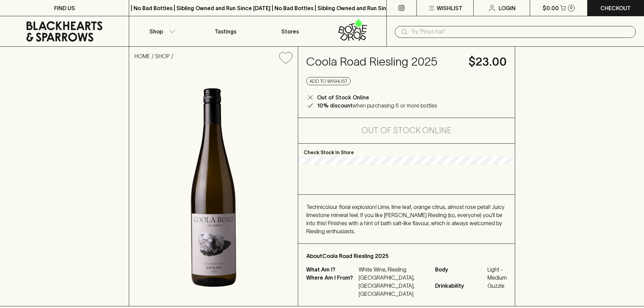 This screenshot has height=308, width=644. Describe the element at coordinates (331, 270) in the screenshot. I see `p: What Am I?` at that location.